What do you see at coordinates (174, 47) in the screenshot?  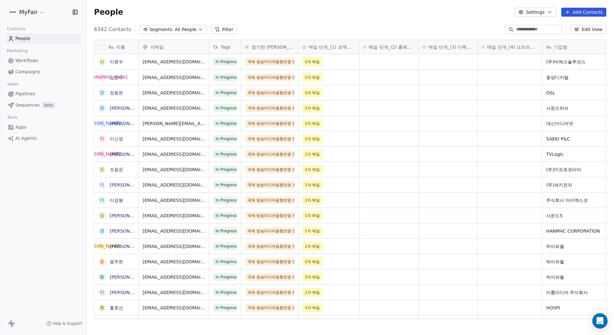 I see `div: 이메일` at bounding box center [174, 47].